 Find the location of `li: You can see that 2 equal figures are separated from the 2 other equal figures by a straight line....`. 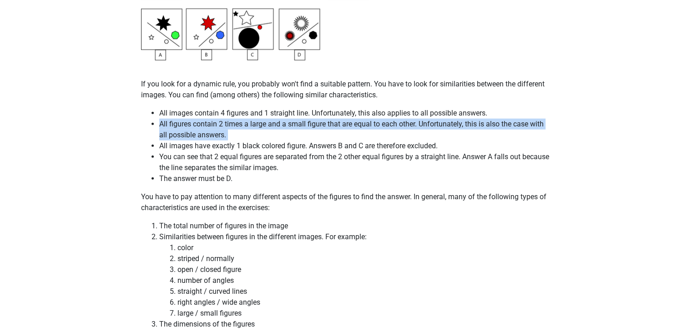

li: You can see that 2 equal figures are separated from the 2 other equal figures by a straight line.... is located at coordinates (355, 162).